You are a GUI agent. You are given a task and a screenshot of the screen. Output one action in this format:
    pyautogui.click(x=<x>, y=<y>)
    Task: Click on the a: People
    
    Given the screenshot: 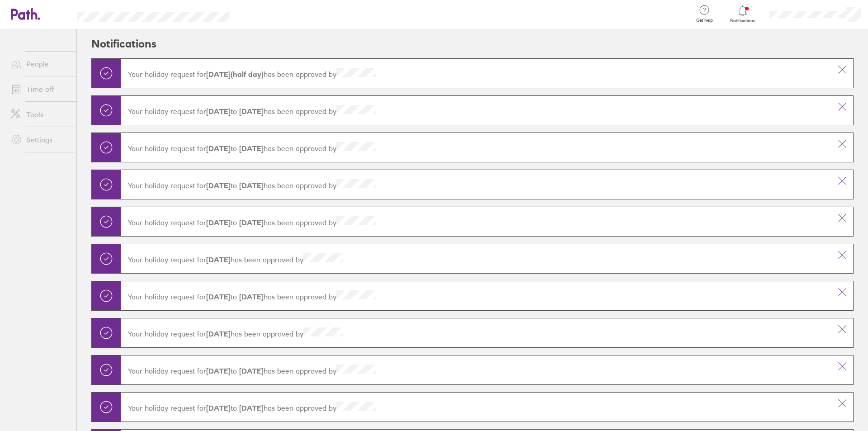 What is the action you would take?
    pyautogui.click(x=40, y=64)
    